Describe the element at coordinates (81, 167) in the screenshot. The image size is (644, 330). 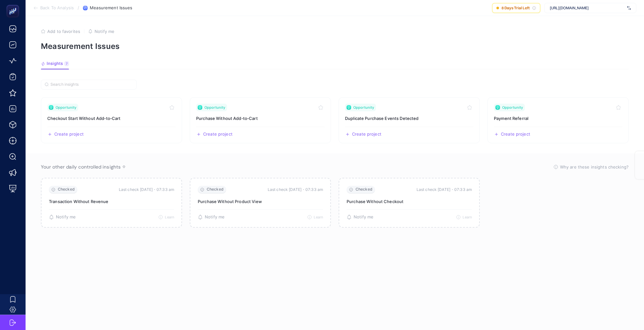
I see `span: Your other daily controlled insights` at that location.